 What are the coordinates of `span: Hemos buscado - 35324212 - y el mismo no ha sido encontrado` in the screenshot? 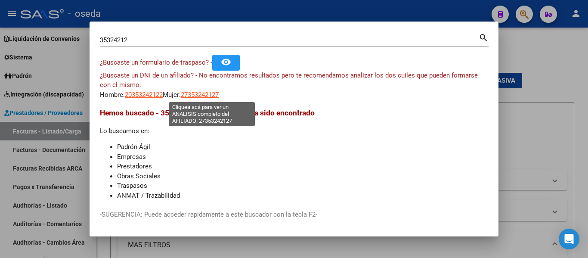 It's located at (207, 113).